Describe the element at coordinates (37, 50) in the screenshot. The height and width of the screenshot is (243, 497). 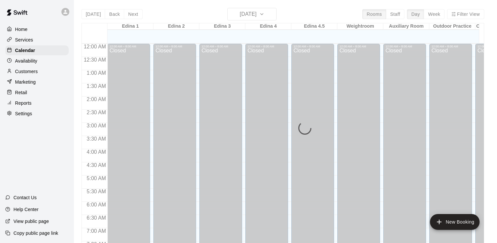
I see `a: Calendar` at that location.